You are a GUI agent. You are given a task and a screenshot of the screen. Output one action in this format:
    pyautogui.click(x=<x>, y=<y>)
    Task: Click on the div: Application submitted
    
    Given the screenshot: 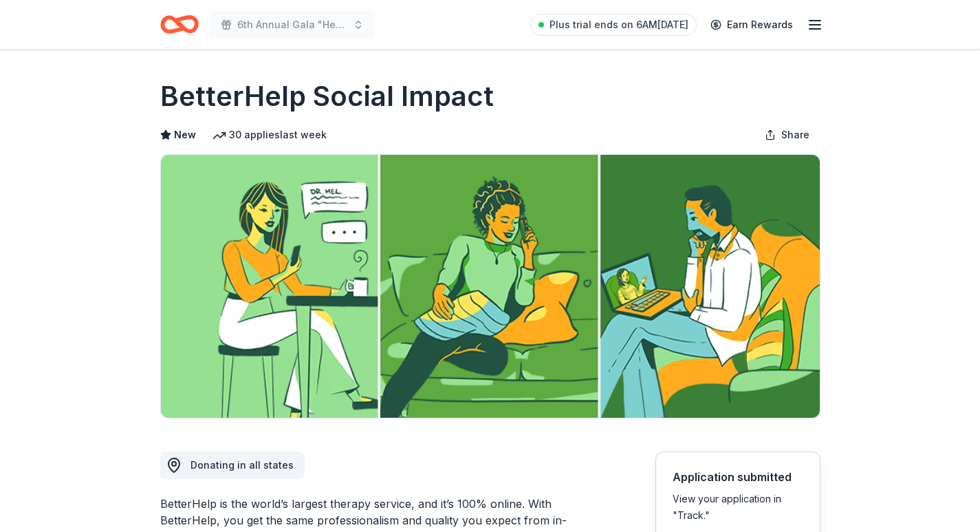 What is the action you would take?
    pyautogui.click(x=738, y=476)
    